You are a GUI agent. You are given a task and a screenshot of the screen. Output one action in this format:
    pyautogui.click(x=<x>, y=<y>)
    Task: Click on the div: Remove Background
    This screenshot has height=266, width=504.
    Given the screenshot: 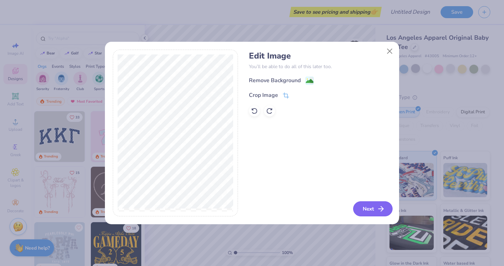 What is the action you would take?
    pyautogui.click(x=275, y=81)
    